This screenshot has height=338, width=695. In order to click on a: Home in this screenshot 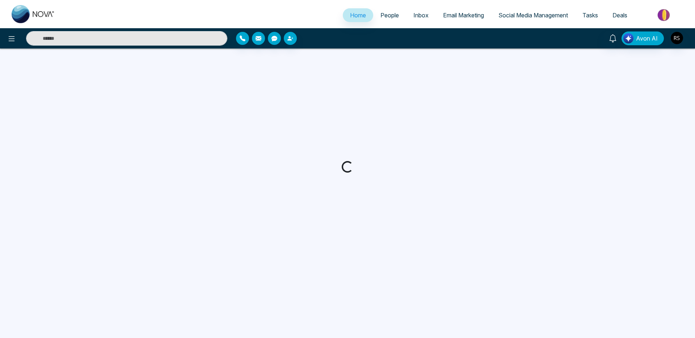, I will do `click(358, 15)`.